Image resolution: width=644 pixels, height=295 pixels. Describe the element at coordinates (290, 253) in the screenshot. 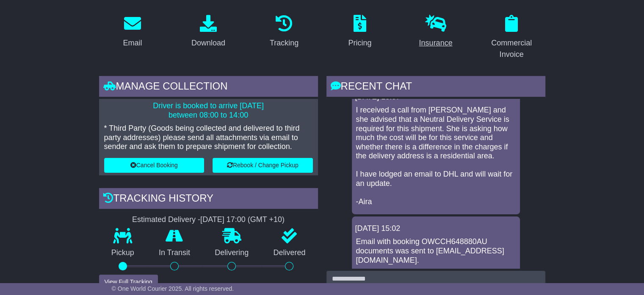

I see `p: Delivered` at that location.